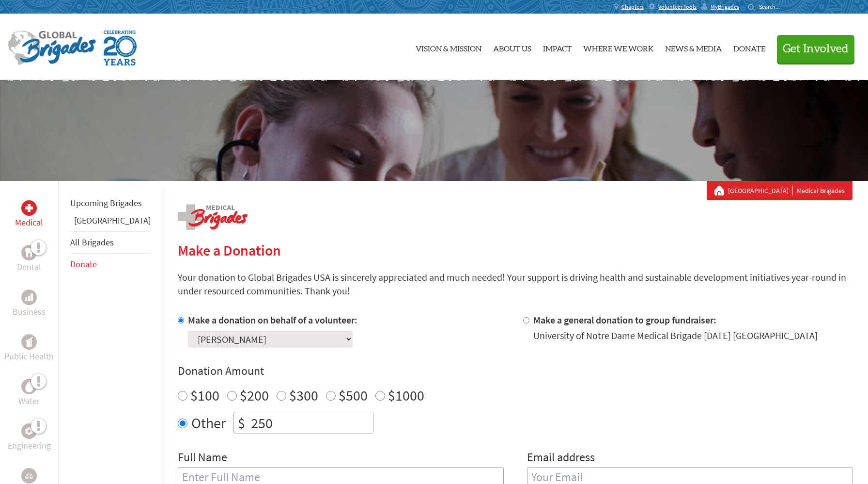 This screenshot has width=868, height=484. Describe the element at coordinates (208, 423) in the screenshot. I see `label: Other` at that location.